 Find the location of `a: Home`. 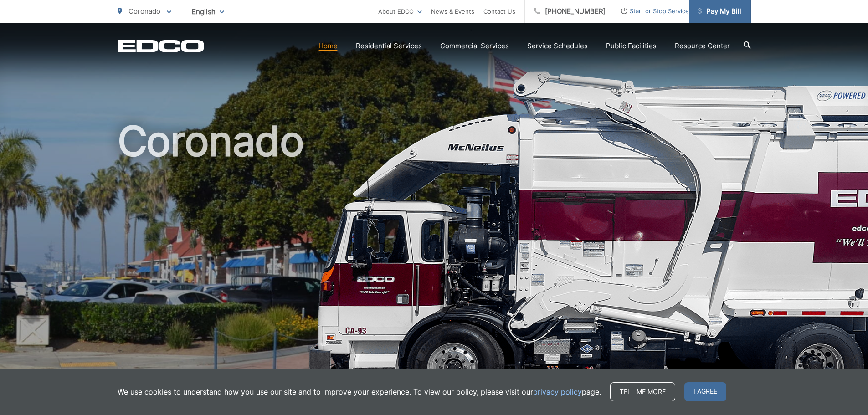

a: Home is located at coordinates (328, 46).